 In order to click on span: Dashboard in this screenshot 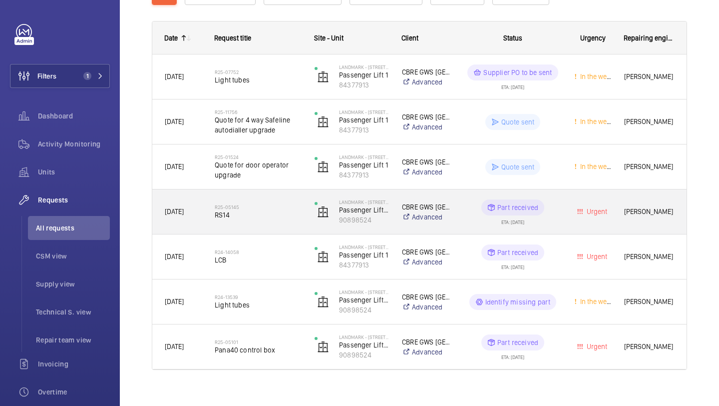, I will do `click(74, 116)`.